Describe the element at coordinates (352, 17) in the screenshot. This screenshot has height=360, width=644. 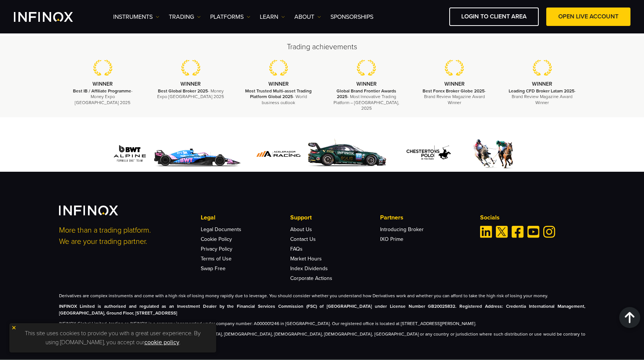
I see `a: SPONSORSHIPS` at that location.